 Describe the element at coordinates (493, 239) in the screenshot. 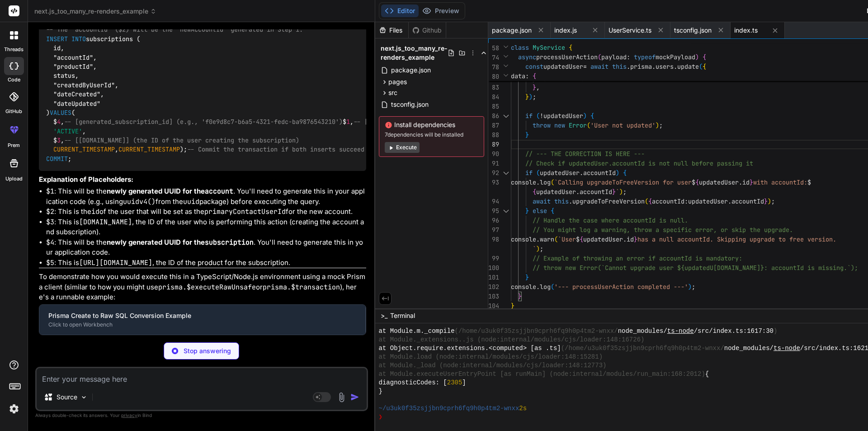

I see `div: 98` at that location.